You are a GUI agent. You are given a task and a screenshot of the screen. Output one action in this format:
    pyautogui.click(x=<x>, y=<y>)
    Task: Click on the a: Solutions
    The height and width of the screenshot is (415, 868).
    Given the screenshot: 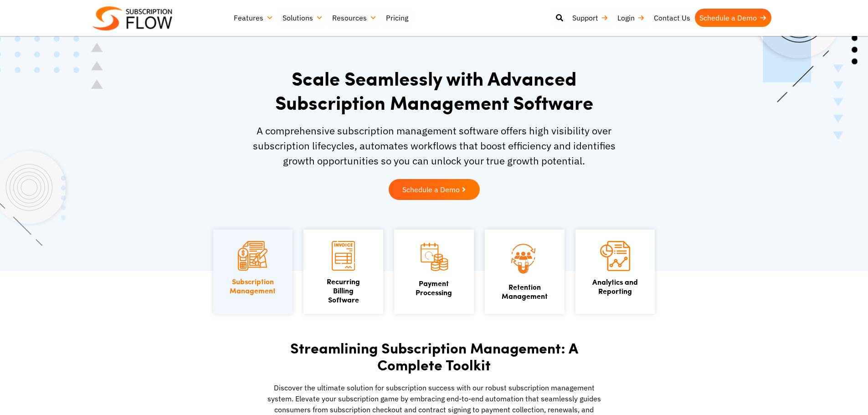 What is the action you would take?
    pyautogui.click(x=302, y=18)
    